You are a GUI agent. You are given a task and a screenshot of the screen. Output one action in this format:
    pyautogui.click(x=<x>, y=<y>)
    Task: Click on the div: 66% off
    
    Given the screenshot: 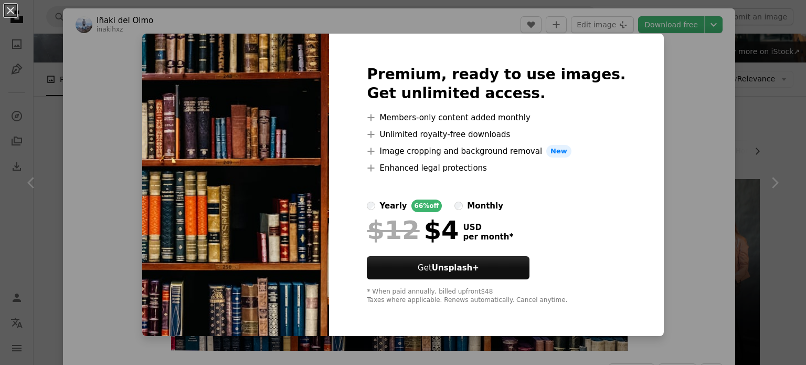 What is the action you would take?
    pyautogui.click(x=427, y=206)
    